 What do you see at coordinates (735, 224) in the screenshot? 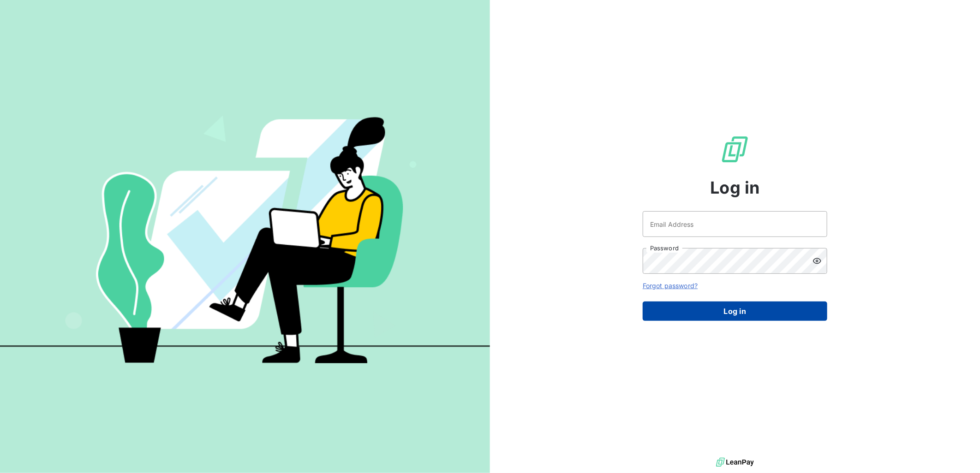
I see `input: placeholder` at bounding box center [735, 224].